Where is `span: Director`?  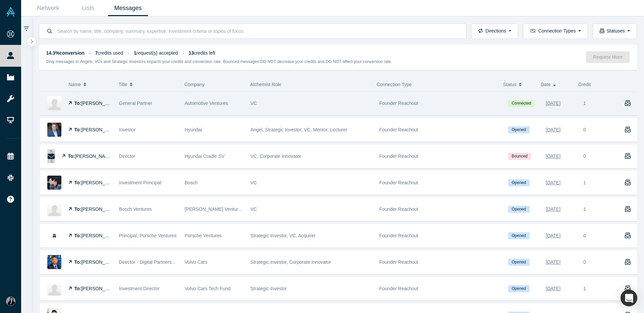 span: Director is located at coordinates (127, 156).